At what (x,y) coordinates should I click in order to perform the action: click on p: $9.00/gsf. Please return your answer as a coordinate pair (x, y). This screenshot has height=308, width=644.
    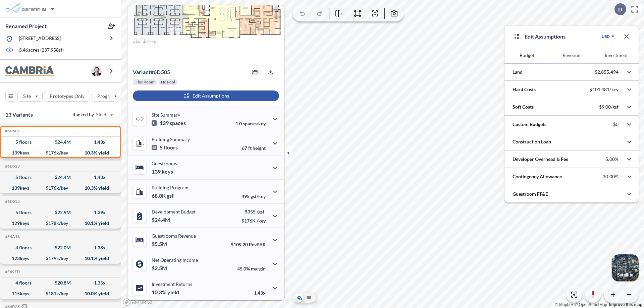
    Looking at the image, I should click on (609, 107).